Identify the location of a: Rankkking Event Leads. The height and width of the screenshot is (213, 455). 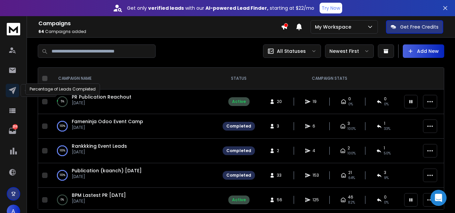
(99, 146).